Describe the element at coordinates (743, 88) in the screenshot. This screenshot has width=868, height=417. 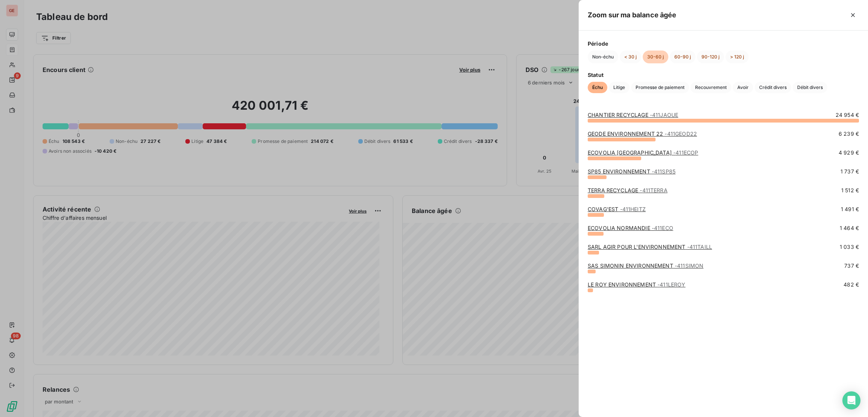
I see `button: Avoir` at that location.